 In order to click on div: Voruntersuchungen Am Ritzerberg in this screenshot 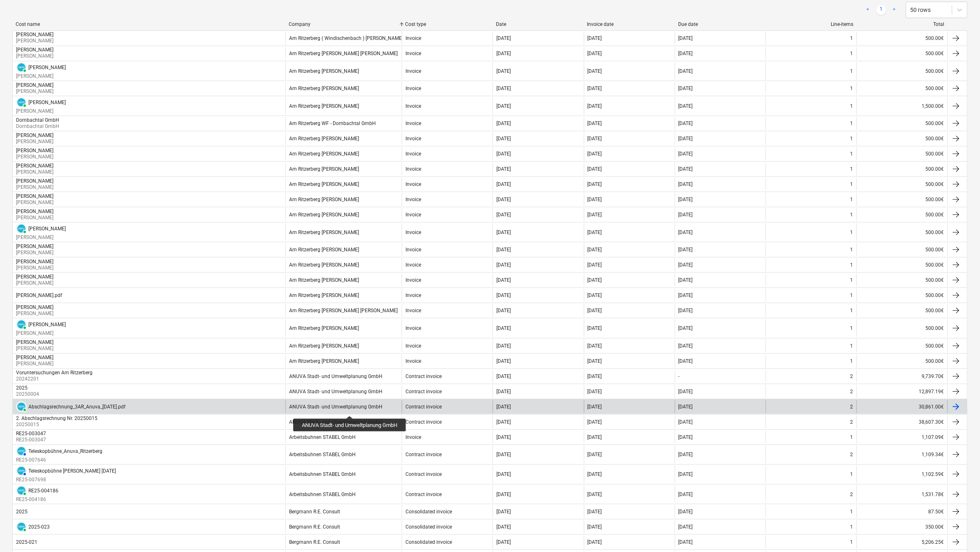, I will do `click(54, 373)`.